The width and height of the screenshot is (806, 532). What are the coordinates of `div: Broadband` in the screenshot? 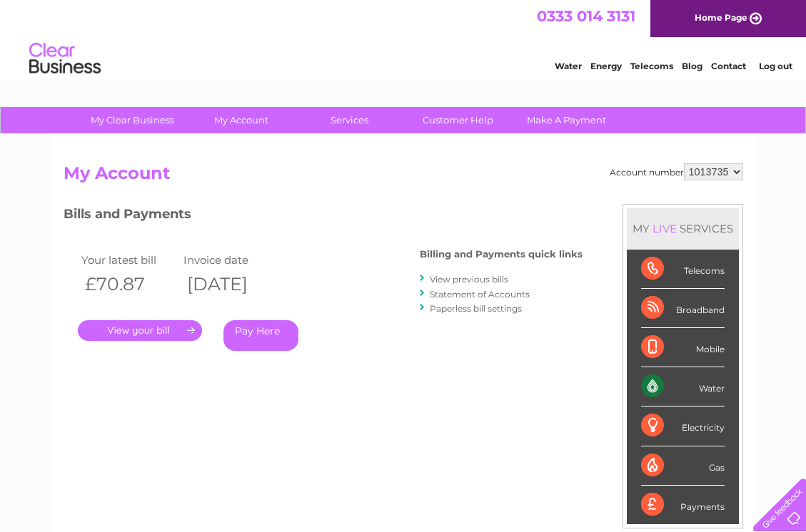 It's located at (682, 308).